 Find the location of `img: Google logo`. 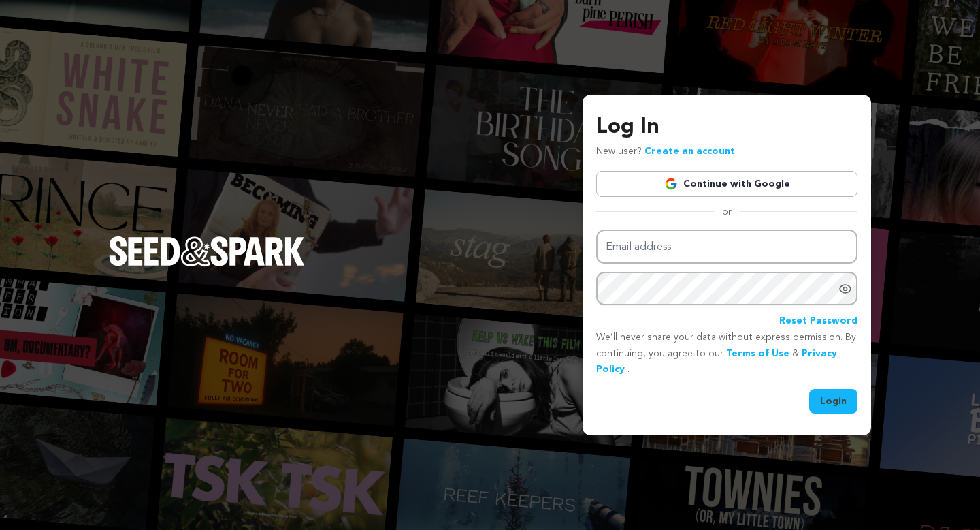

img: Google logo is located at coordinates (671, 184).